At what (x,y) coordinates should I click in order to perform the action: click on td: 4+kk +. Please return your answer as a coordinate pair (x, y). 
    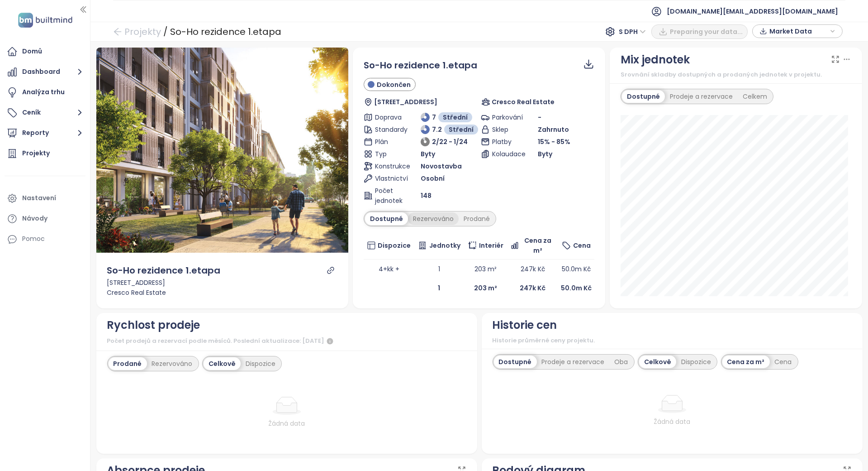
    Looking at the image, I should click on (389, 269).